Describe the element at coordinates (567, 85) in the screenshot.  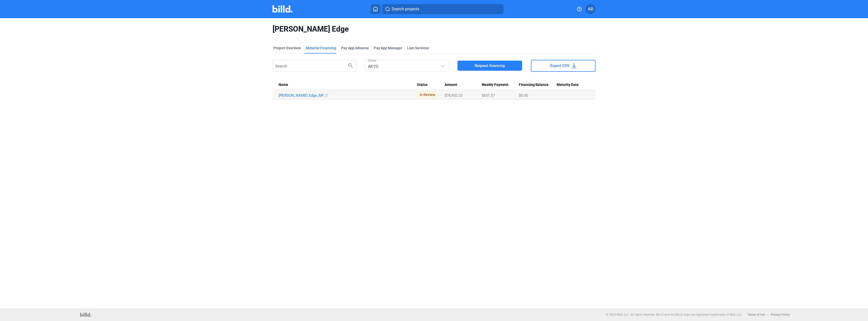
I see `span: Maturity Date` at that location.